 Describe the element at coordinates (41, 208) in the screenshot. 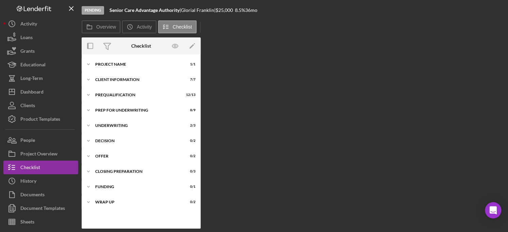

I see `a: Document Templates` at that location.